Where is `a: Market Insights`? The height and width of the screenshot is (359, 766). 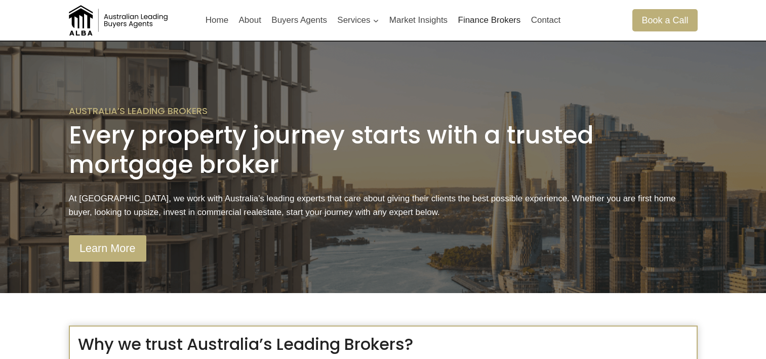
a: Market Insights is located at coordinates (419, 20).